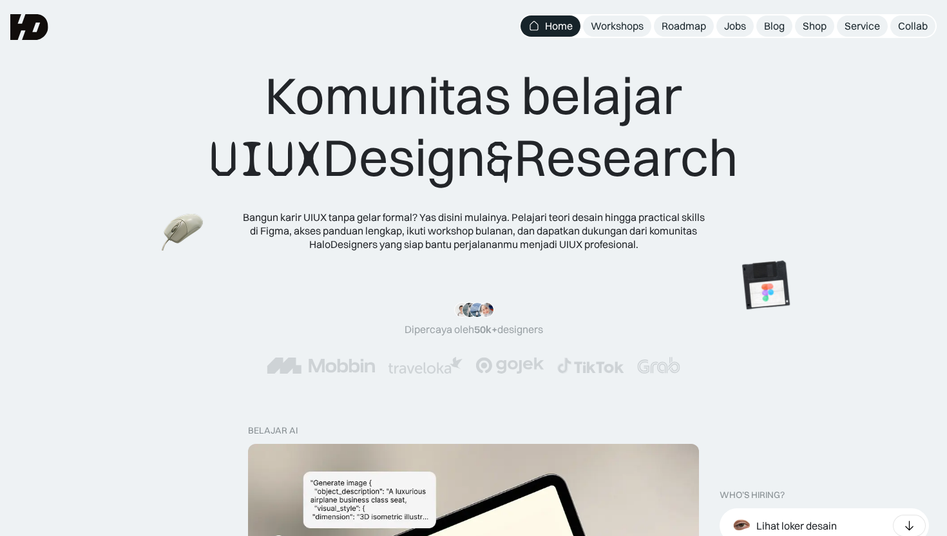 This screenshot has height=536, width=947. Describe the element at coordinates (559, 26) in the screenshot. I see `div: Home` at that location.